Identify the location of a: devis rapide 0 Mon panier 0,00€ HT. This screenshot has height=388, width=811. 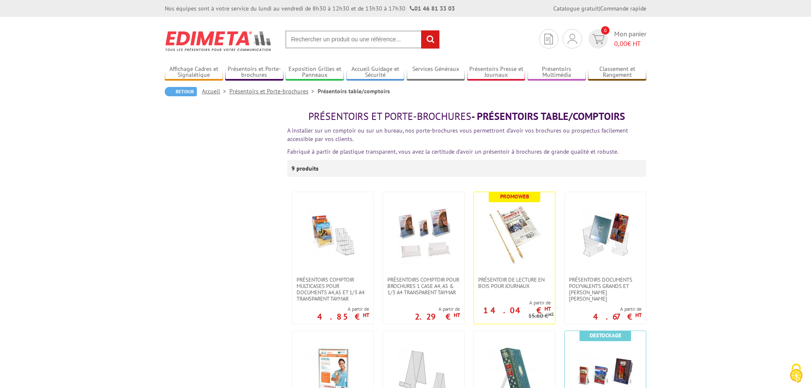
(616, 39).